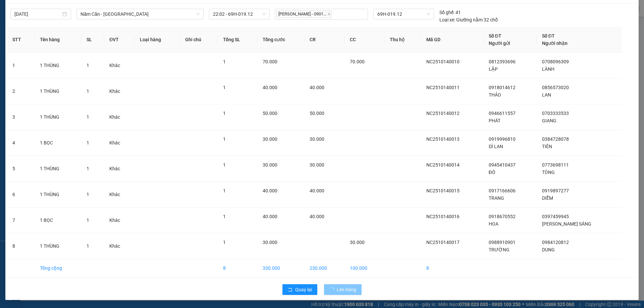 The image size is (644, 308). What do you see at coordinates (547, 147) in the screenshot?
I see `span: TIÊN` at bounding box center [547, 147].